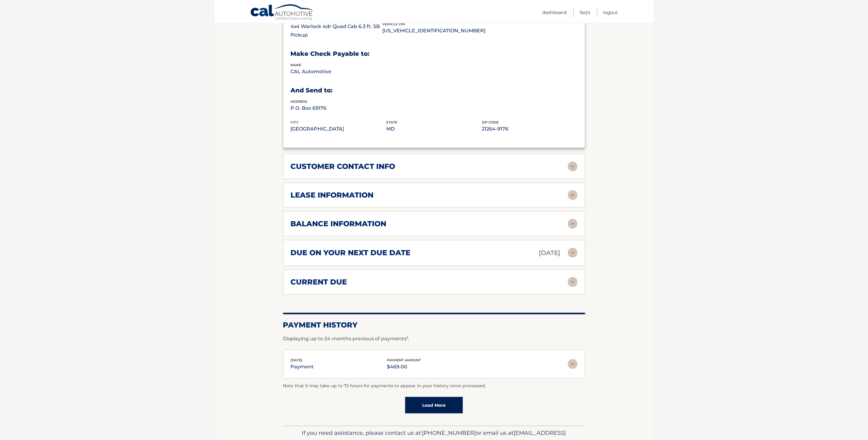 The width and height of the screenshot is (868, 440). Describe the element at coordinates (404, 360) in the screenshot. I see `span: payment amount` at that location.